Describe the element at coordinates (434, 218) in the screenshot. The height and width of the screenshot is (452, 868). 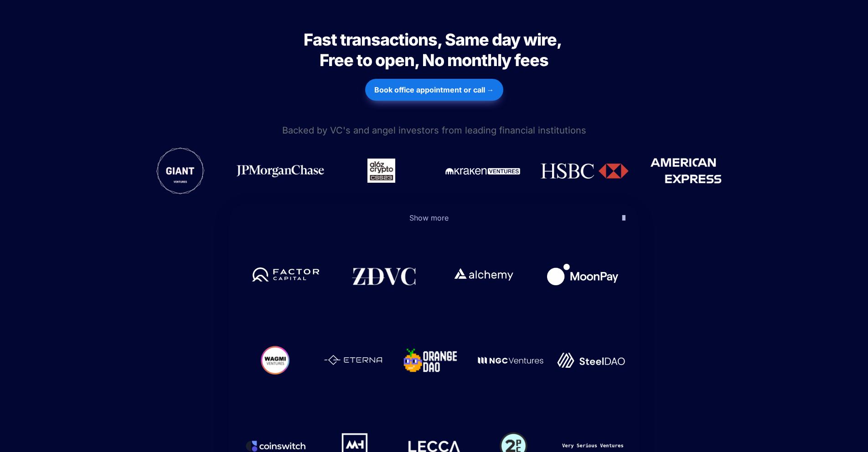
I see `button: Show more` at that location.